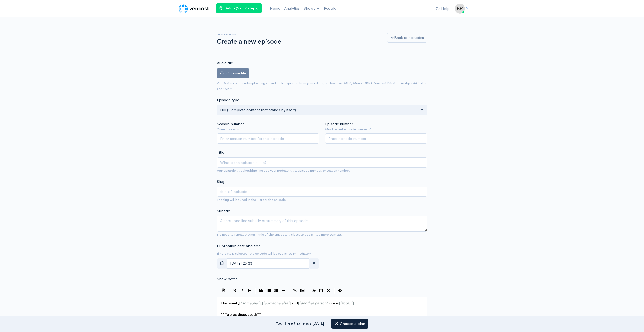 This screenshot has width=644, height=332. I want to click on small: Most recent episode number: 0, so click(376, 130).